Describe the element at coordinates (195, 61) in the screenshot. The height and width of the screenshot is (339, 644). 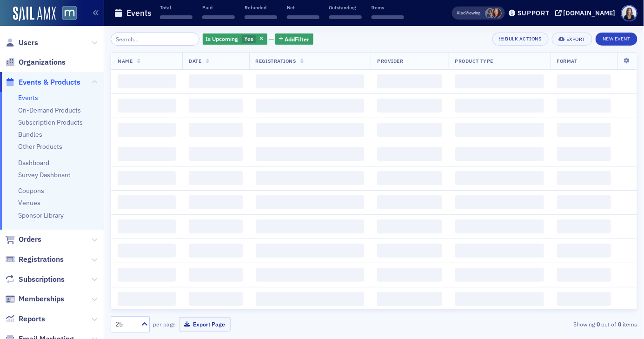
I see `span: Date` at that location.